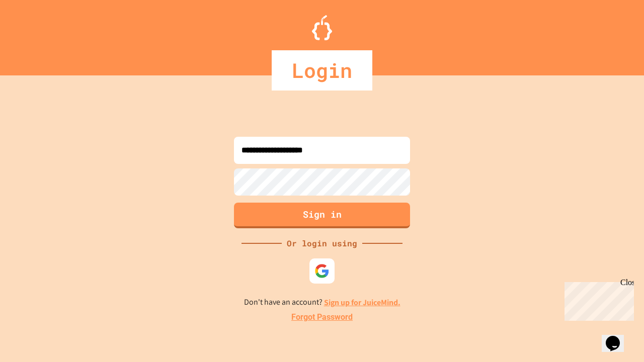 The height and width of the screenshot is (362, 644). Describe the element at coordinates (322, 317) in the screenshot. I see `a: Forgot Password` at that location.